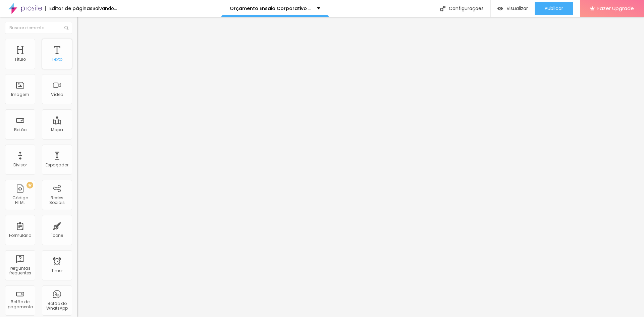 Image resolution: width=644 pixels, height=317 pixels. I want to click on div: Botão do WhatsApp, so click(57, 306).